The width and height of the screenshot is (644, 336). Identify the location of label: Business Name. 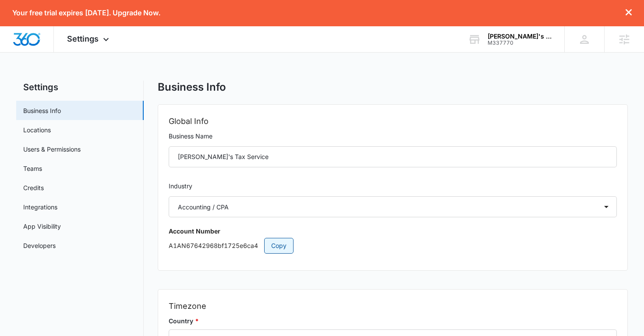
(393, 136).